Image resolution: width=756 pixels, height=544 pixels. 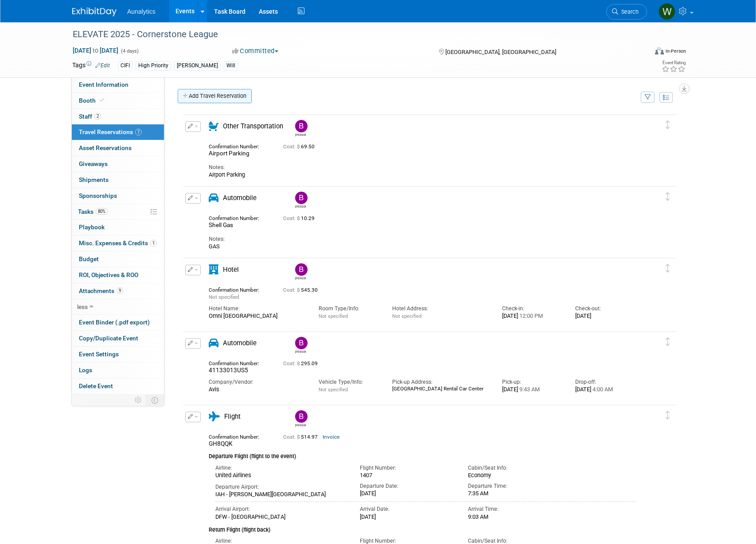 I want to click on span: Budget, so click(x=89, y=259).